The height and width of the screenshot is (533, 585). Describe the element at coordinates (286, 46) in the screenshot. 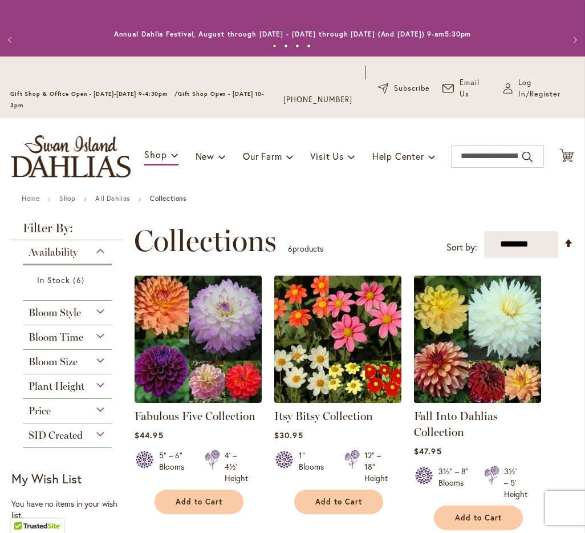

I see `button: 2 of 4` at that location.